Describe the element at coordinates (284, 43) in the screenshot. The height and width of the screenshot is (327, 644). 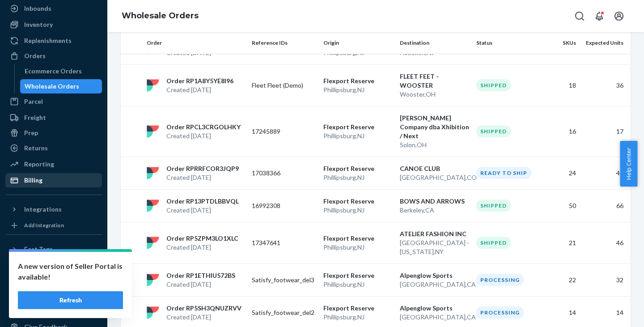
I see `th: Reference IDs` at that location.